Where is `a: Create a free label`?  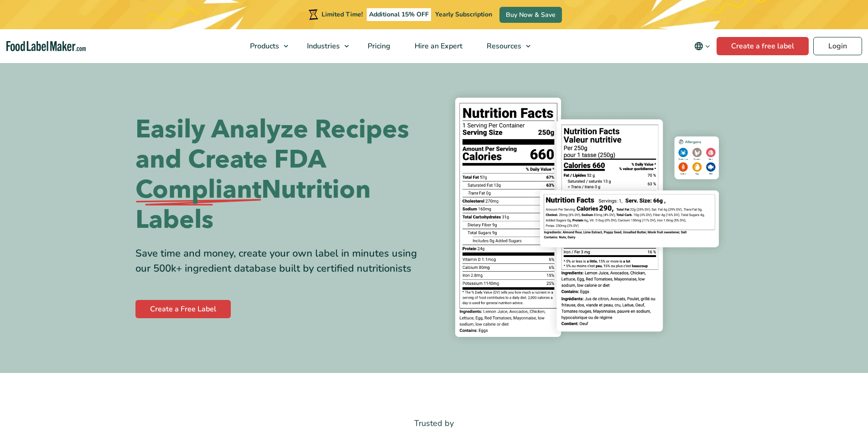 a: Create a free label is located at coordinates (762, 46).